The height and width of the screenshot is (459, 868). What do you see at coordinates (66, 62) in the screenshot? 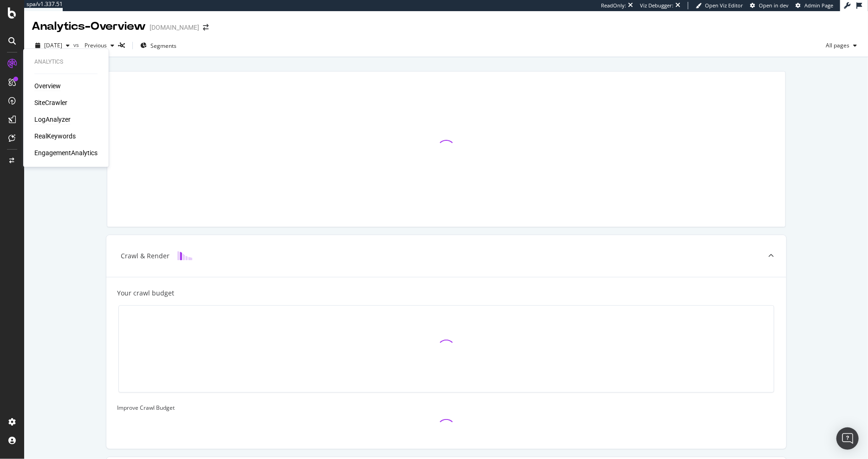
I see `div: Analytics` at bounding box center [66, 62].